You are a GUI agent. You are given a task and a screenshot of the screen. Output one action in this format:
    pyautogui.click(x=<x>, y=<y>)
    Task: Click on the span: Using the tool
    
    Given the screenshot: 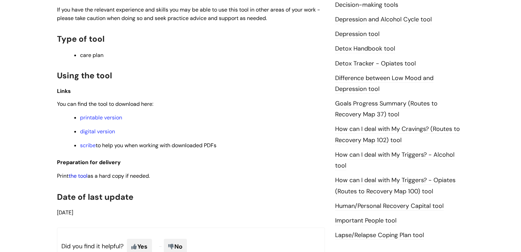 What is the action you would take?
    pyautogui.click(x=85, y=75)
    